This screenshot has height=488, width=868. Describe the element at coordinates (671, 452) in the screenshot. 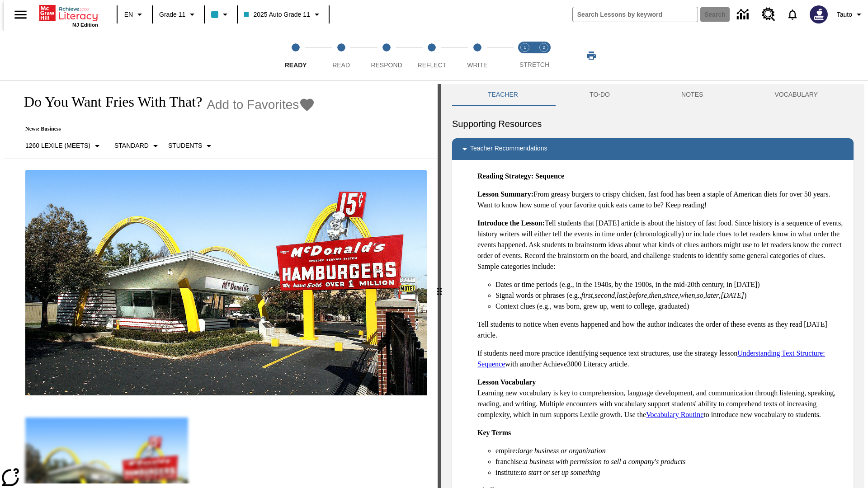

I see `li: empire:` at that location.